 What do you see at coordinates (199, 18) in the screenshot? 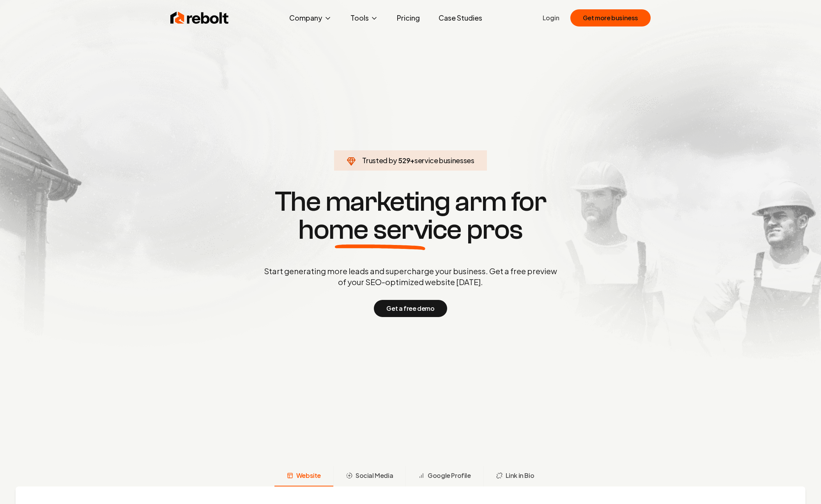
I see `img: Rebolt Logo` at bounding box center [199, 18].